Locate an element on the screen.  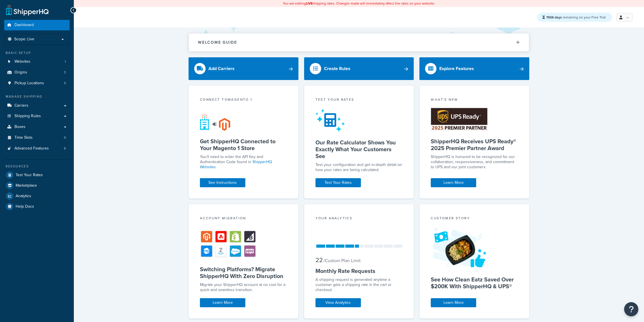
span: Dashboard is located at coordinates (24, 25).